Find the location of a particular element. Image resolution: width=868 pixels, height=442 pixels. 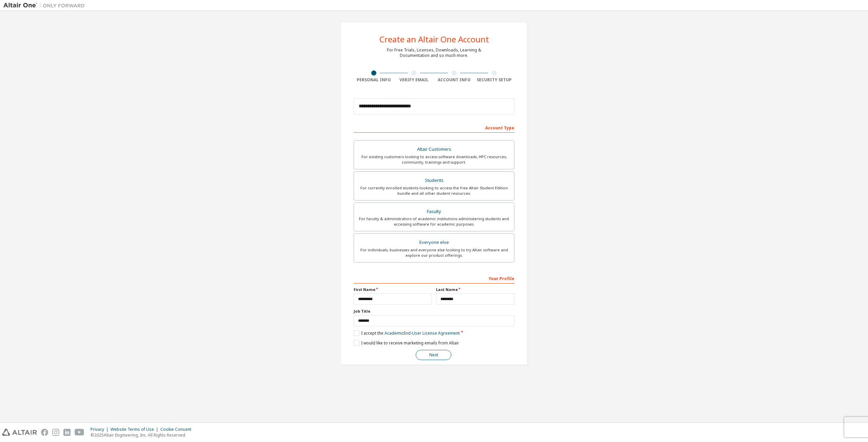

div: Account Type is located at coordinates (434, 127).